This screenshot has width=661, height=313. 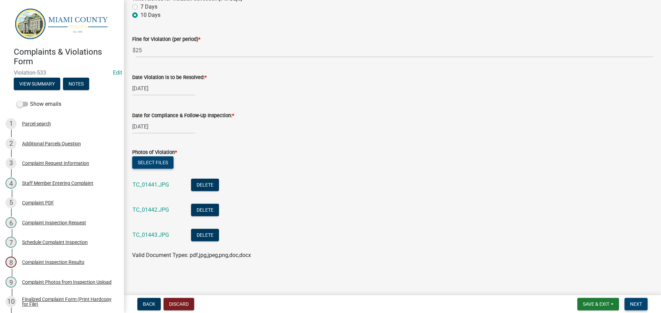 What do you see at coordinates (11, 183) in the screenshot?
I see `div: 4` at bounding box center [11, 183].